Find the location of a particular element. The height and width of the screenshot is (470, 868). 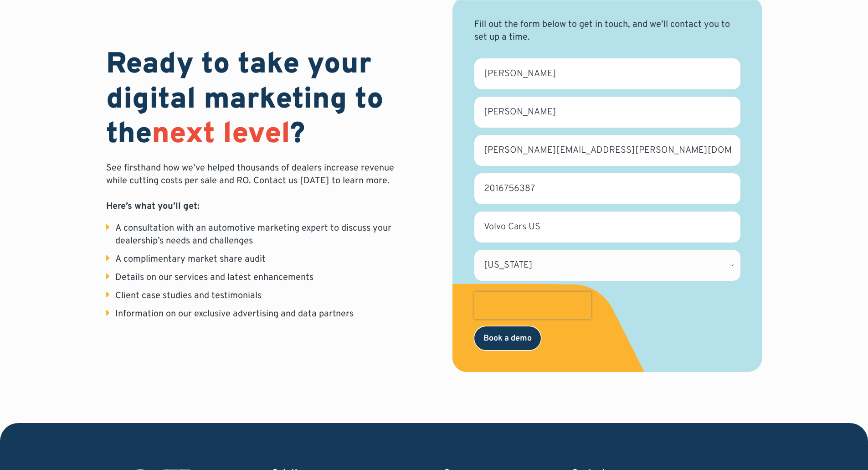

div: Details on our services and latest enhancements is located at coordinates (214, 278).